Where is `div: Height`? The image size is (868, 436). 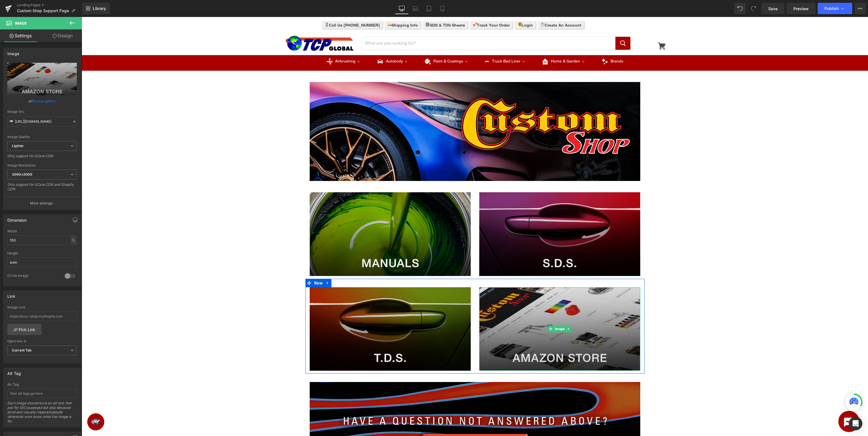
div: Height is located at coordinates (42, 253).